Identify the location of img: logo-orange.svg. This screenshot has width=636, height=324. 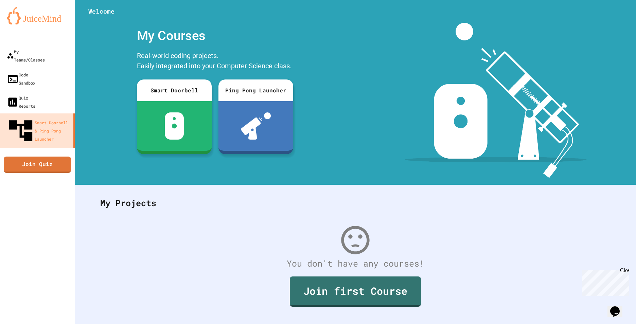
(37, 16).